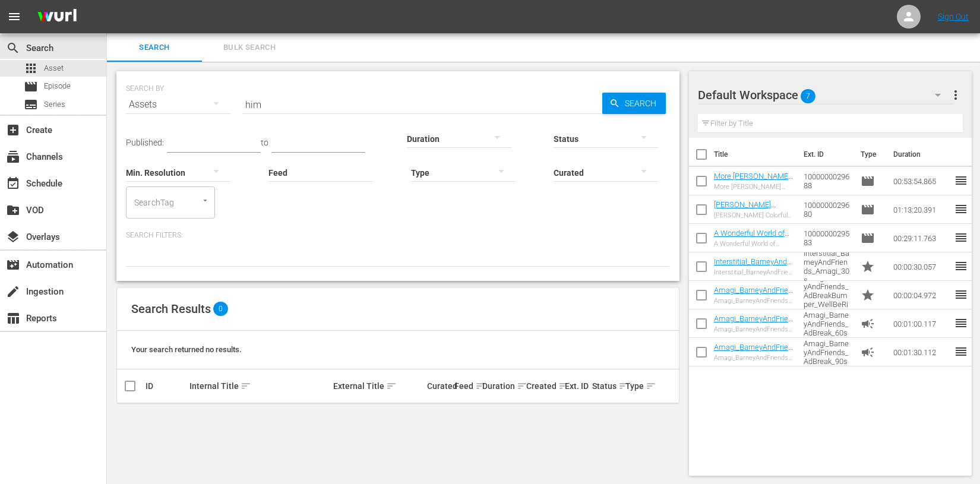  What do you see at coordinates (755, 155) in the screenshot?
I see `th: Title` at bounding box center [755, 155].